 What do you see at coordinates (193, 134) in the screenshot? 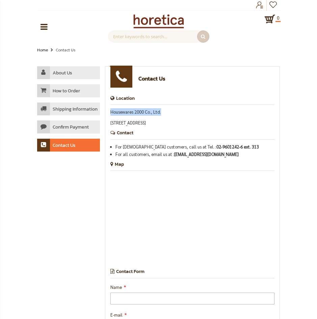
I see `h4: Contact` at bounding box center [193, 134].